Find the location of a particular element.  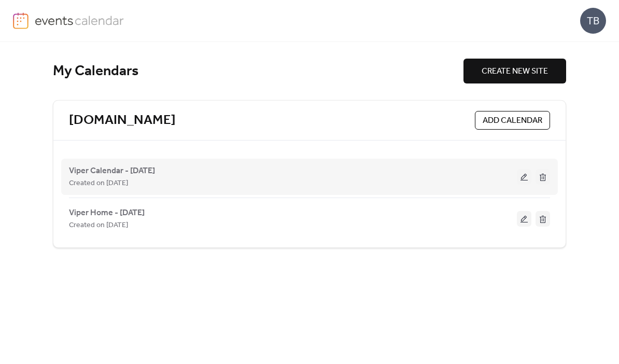

button: CREATE NEW SITE is located at coordinates (515, 71).